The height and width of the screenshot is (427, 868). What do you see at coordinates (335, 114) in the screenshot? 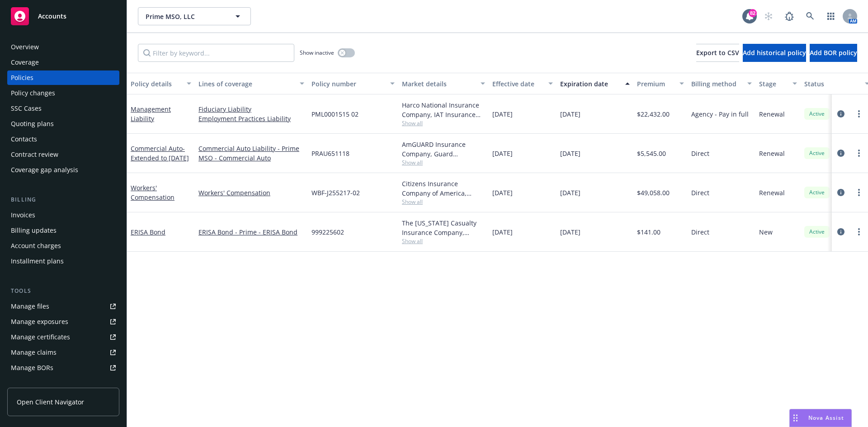
I see `span: PML0001515 02` at bounding box center [335, 114].